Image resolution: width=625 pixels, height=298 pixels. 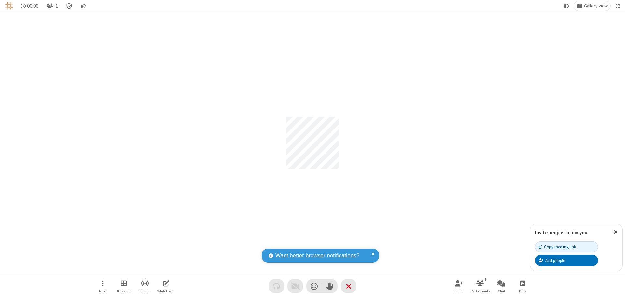 I want to click on span: Gallery view, so click(x=596, y=6).